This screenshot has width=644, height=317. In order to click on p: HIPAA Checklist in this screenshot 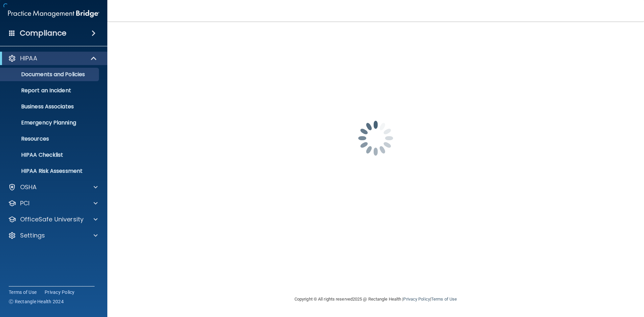, I will do `click(50, 155)`.